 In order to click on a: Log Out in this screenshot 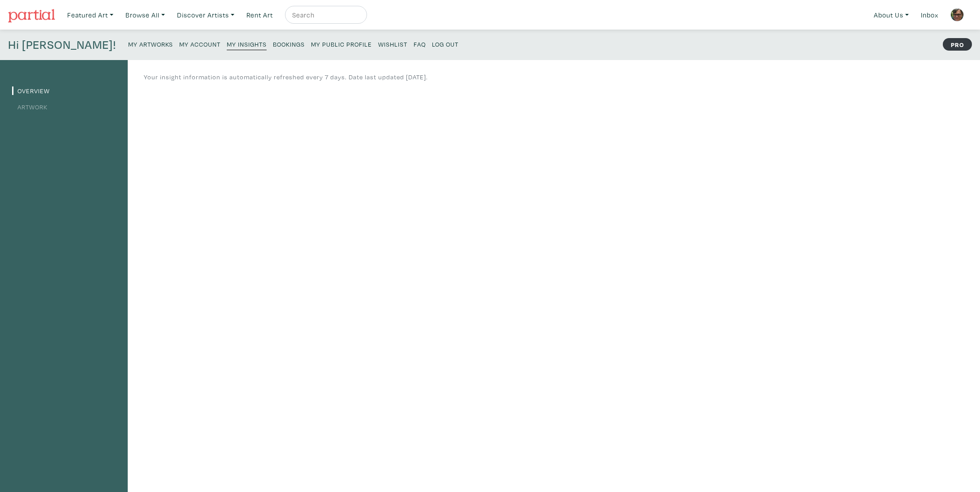, I will do `click(445, 44)`.